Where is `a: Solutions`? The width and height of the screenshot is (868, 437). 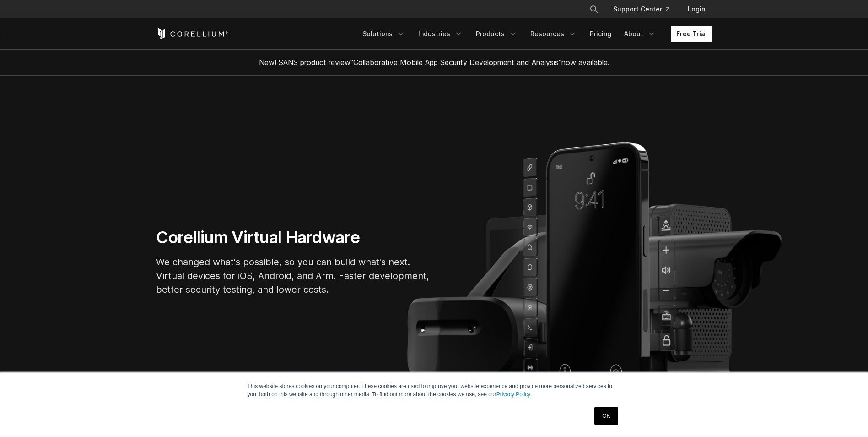 a: Solutions is located at coordinates (384, 34).